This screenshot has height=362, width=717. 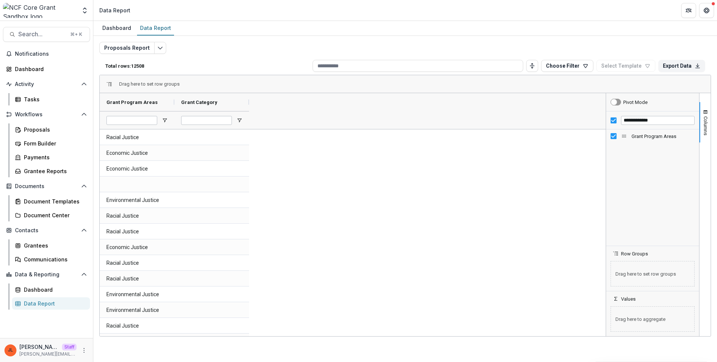 I want to click on a: Document Templates, so click(x=51, y=201).